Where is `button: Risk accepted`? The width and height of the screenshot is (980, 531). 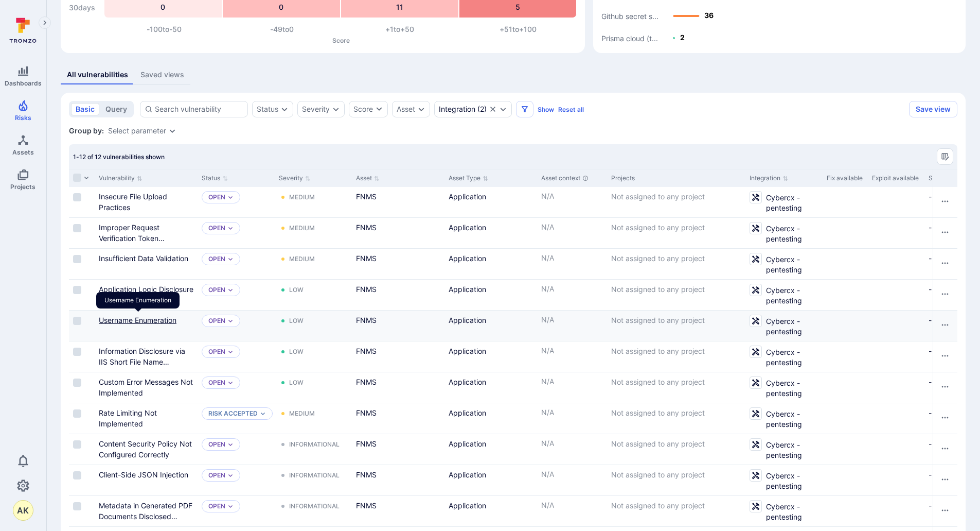
button: Risk accepted is located at coordinates (233, 413).